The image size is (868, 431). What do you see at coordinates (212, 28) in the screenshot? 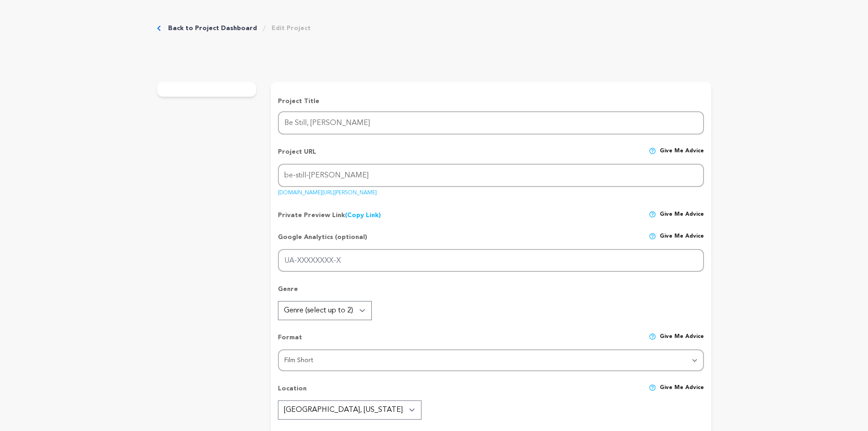
I see `a: Back to Project Dashboard` at bounding box center [212, 28].